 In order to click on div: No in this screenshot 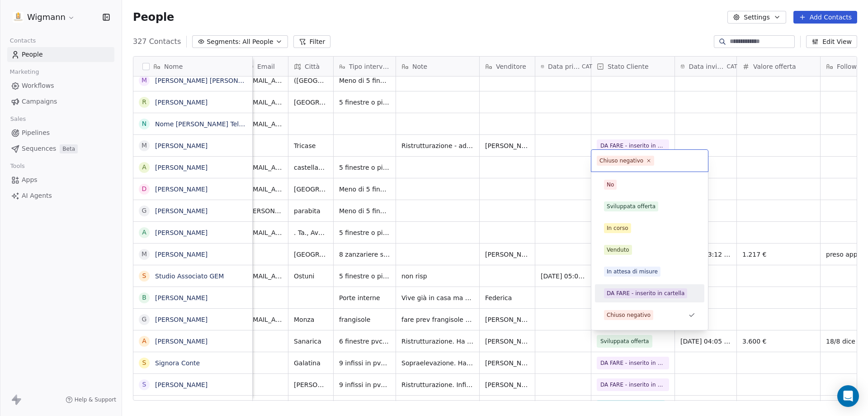, I will do `click(610, 184)`.